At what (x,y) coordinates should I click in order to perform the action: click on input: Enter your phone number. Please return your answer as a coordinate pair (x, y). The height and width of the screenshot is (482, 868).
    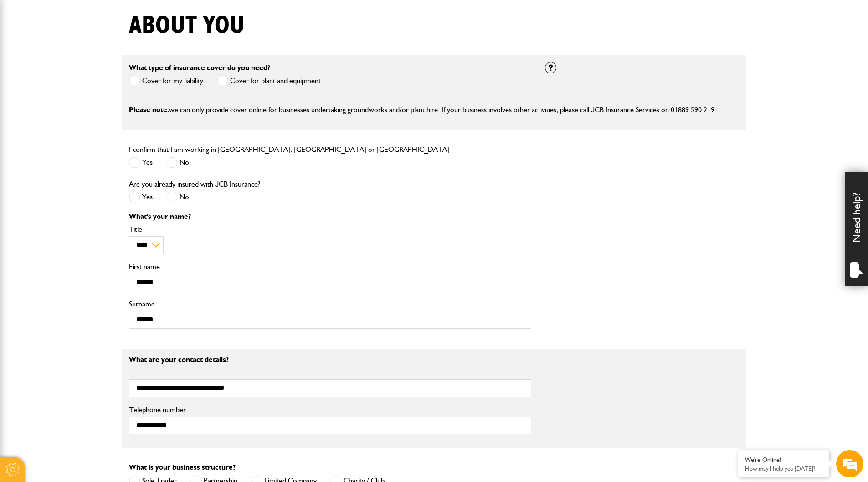
    Looking at the image, I should click on (89, 148).